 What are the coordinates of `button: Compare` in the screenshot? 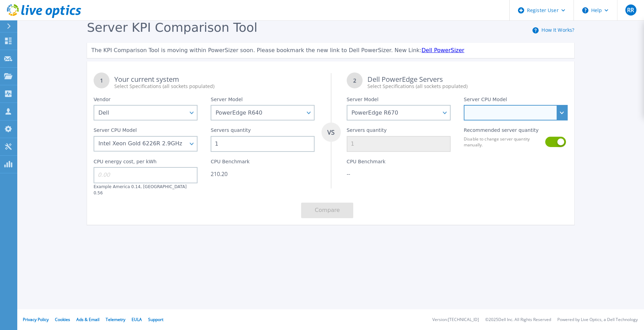 It's located at (327, 210).